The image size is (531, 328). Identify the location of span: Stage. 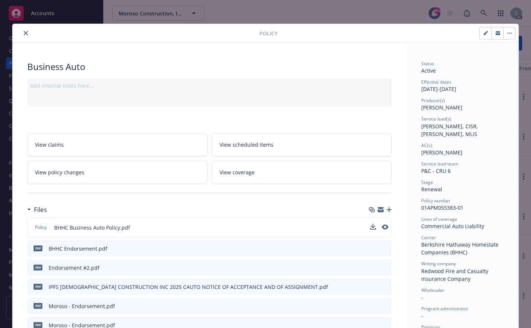
(427, 182).